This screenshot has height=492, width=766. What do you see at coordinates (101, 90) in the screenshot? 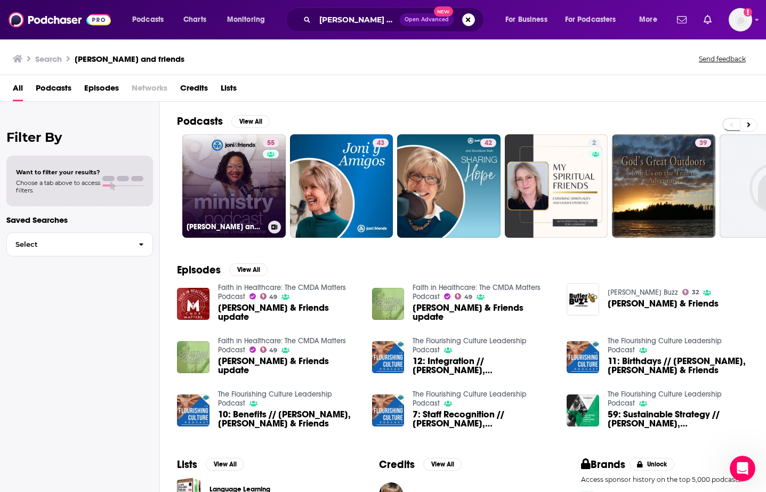
I see `a: Episodes` at bounding box center [101, 90].